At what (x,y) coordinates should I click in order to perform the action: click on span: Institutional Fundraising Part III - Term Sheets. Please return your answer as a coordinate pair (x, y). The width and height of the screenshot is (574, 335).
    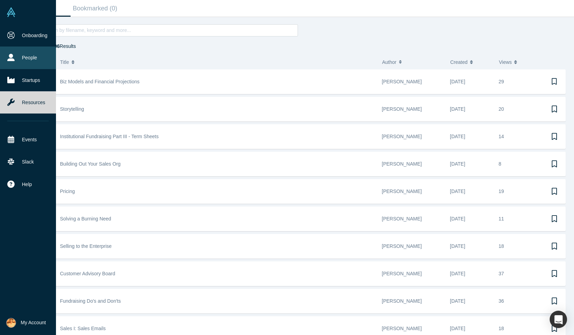
    Looking at the image, I should click on (109, 137).